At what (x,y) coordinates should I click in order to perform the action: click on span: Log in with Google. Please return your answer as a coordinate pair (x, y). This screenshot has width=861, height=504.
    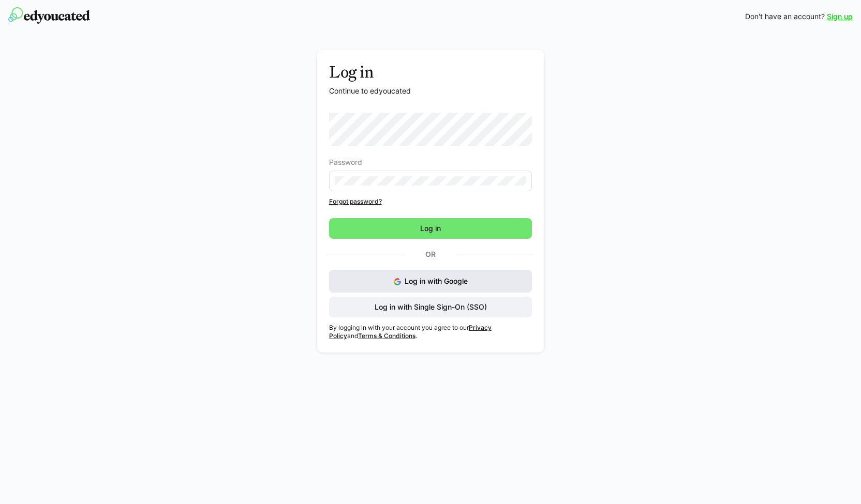
    Looking at the image, I should click on (436, 281).